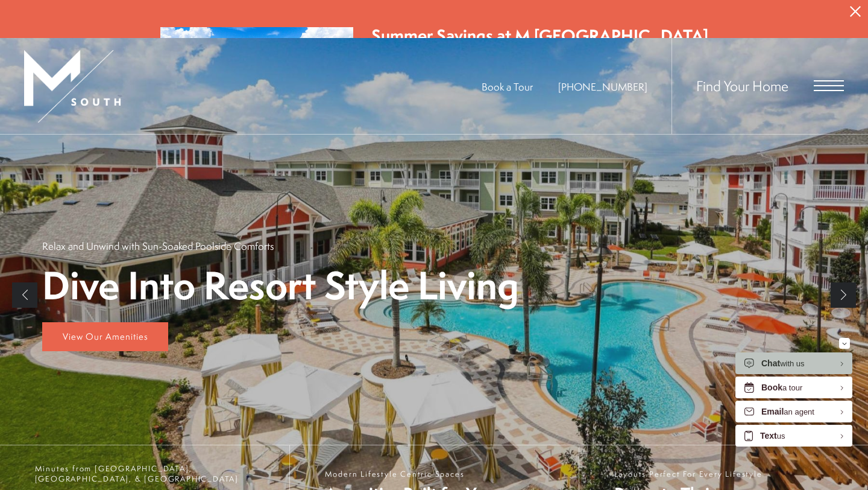 The width and height of the screenshot is (868, 490). I want to click on span: Find Your Home, so click(742, 86).